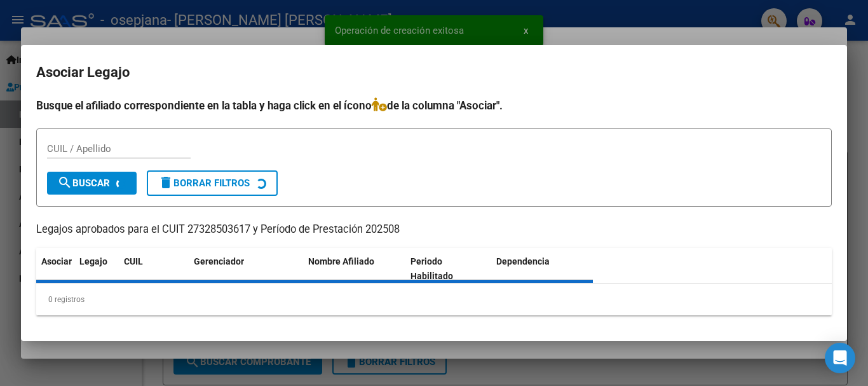 This screenshot has width=868, height=386. I want to click on span: Borrar Filtros, so click(204, 183).